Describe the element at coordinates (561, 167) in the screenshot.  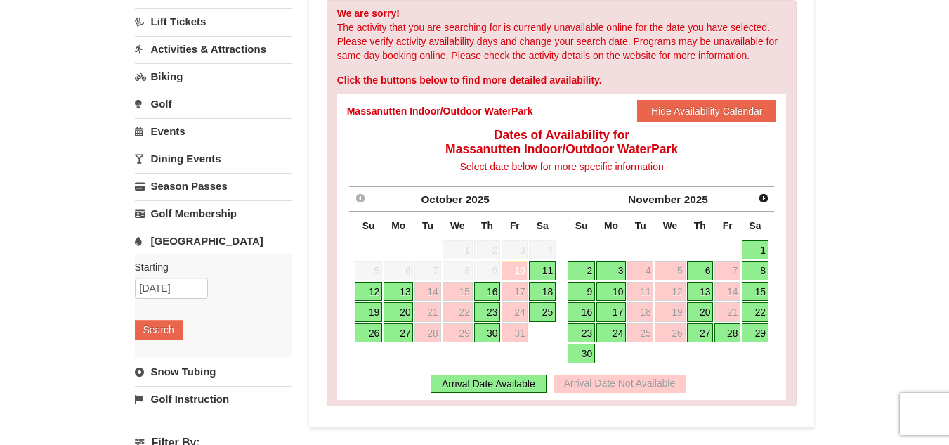
I see `span: Select date below for more specific information` at that location.